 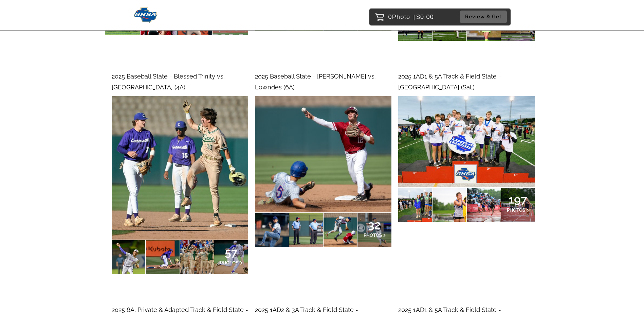 What do you see at coordinates (484, 17) in the screenshot?
I see `a: Review & Get` at bounding box center [484, 17].